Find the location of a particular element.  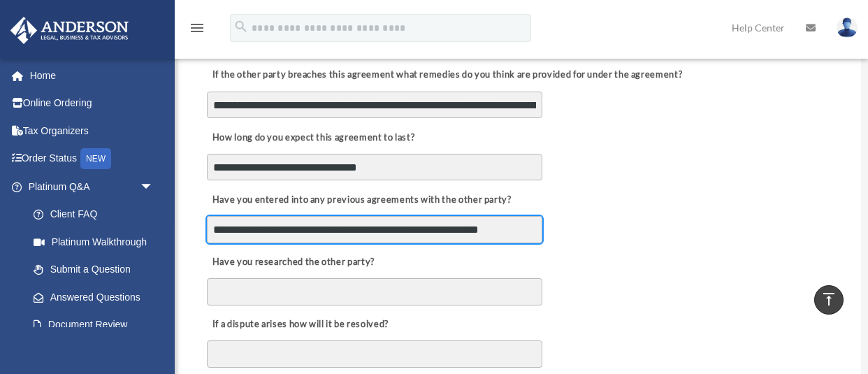

a: Home is located at coordinates (92, 75).